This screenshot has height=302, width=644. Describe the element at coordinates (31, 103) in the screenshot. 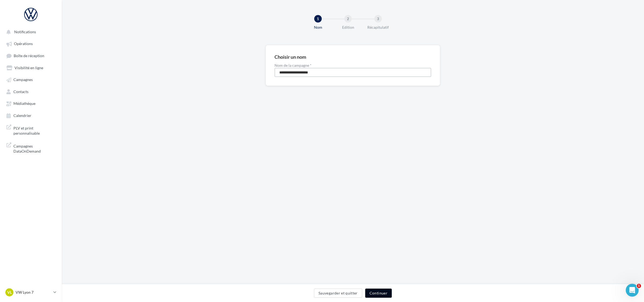

I see `a: Médiathèque` at that location.